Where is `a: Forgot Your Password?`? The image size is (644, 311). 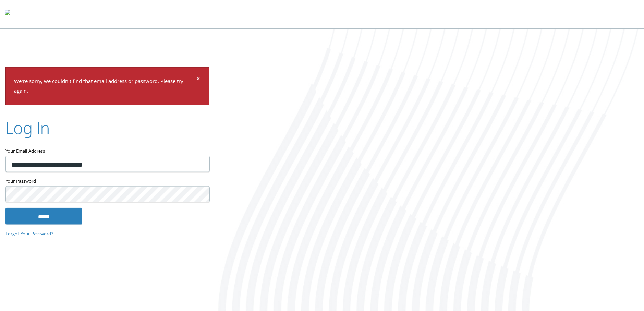 a: Forgot Your Password? is located at coordinates (29, 234).